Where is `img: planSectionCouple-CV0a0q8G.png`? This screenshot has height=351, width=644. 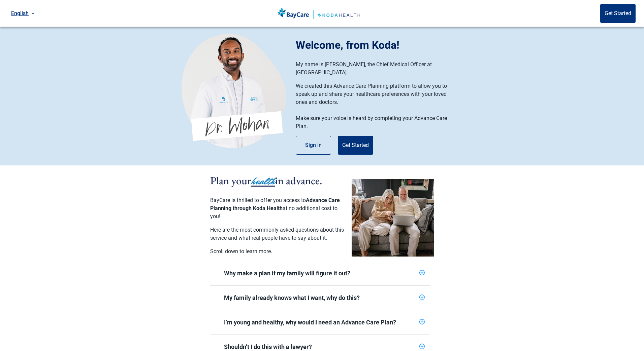 img: planSectionCouple-CV0a0q8G.png is located at coordinates (393, 218).